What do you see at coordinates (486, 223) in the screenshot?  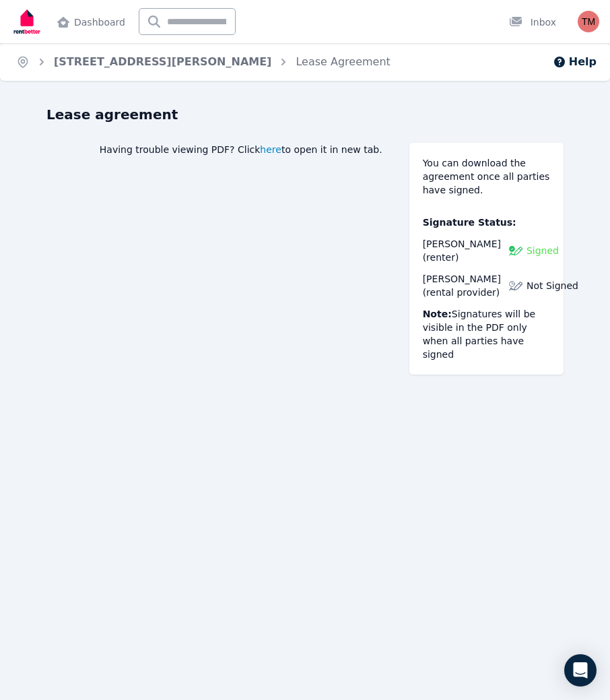 I see `p: Signature Status:` at bounding box center [486, 223].